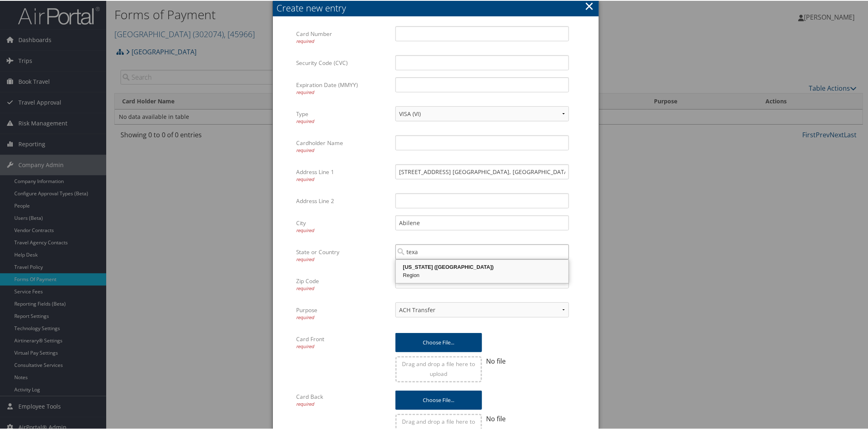 This screenshot has width=868, height=429. What do you see at coordinates (439, 368) in the screenshot?
I see `span: Drag and drop a file here to upload` at bounding box center [439, 368].